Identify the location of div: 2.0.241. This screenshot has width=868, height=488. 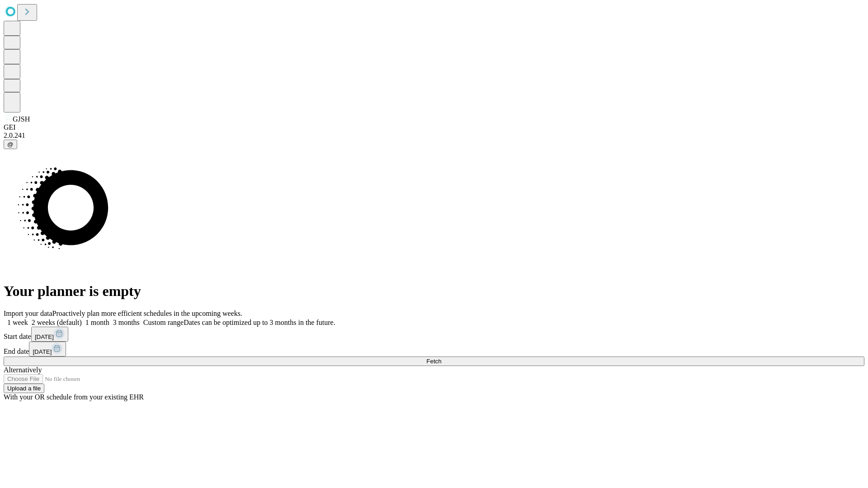
(434, 136).